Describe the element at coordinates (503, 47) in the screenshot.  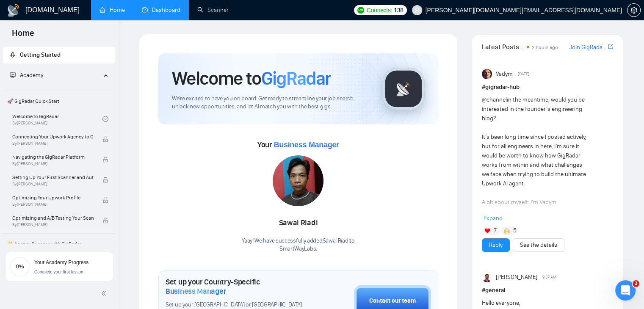
I see `span: Latest Posts from the GigRadar Community` at that location.